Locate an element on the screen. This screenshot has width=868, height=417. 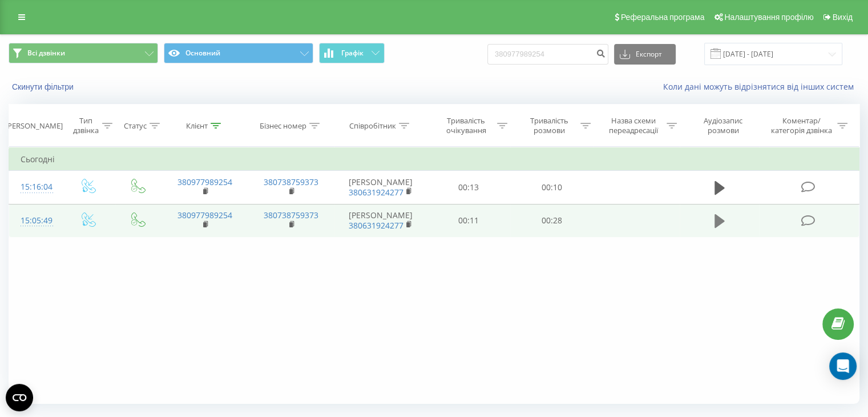
div: Статус is located at coordinates (135, 126).